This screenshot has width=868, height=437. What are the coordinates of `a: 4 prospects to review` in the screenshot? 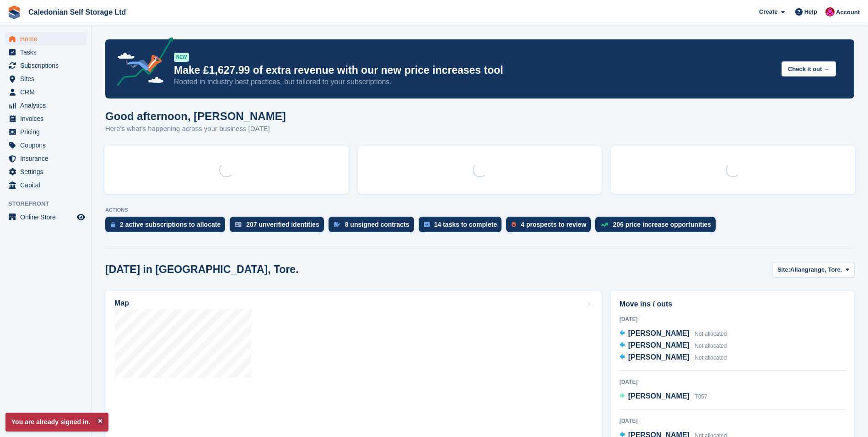 It's located at (550, 227).